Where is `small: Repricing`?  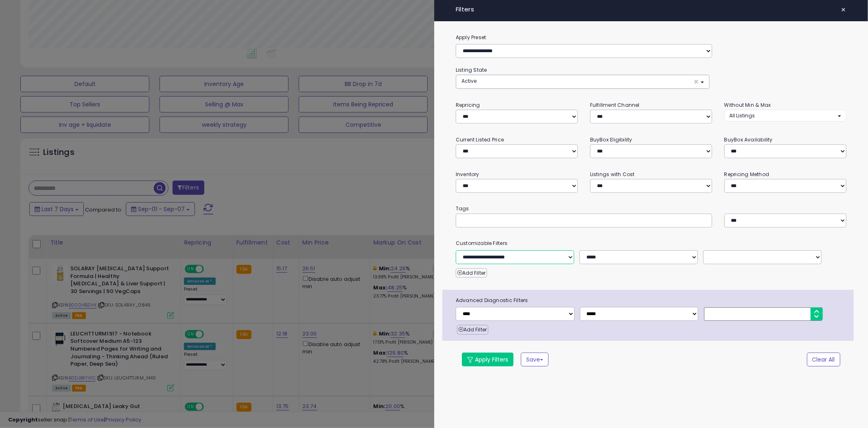
small: Repricing is located at coordinates (468, 105).